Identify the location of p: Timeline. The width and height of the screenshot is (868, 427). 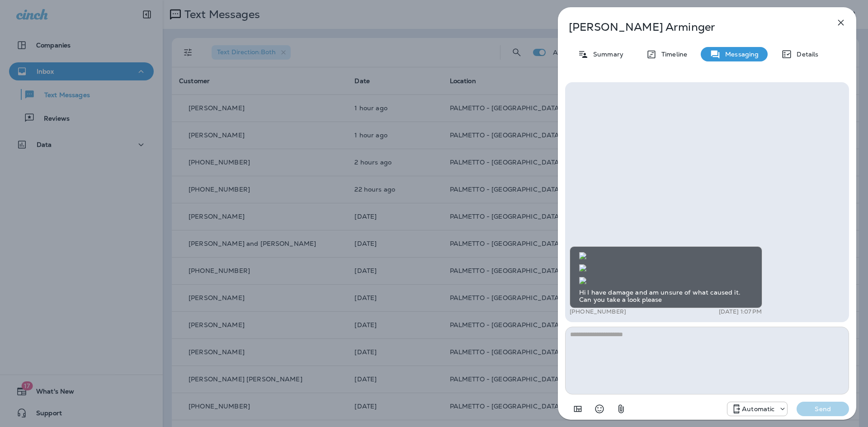
(672, 54).